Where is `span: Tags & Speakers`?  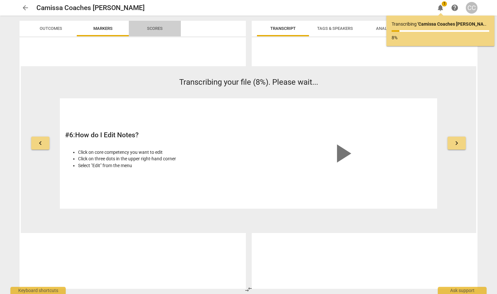
span: Tags & Speakers is located at coordinates (335, 28).